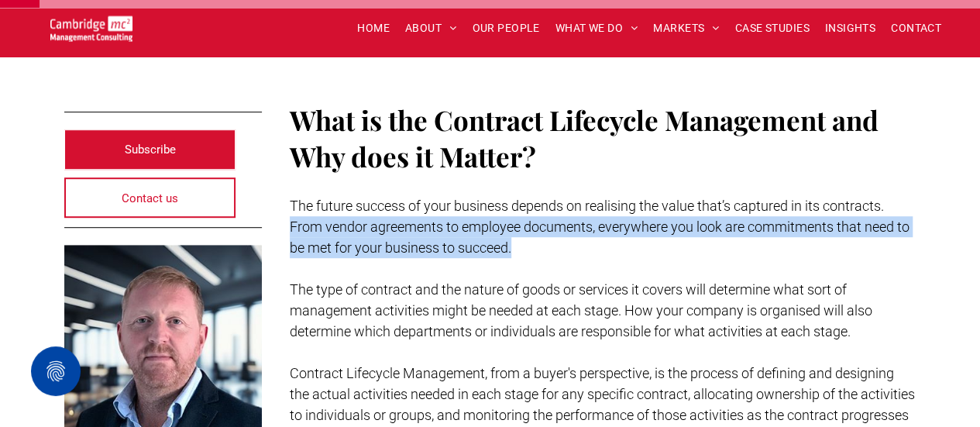 Image resolution: width=980 pixels, height=427 pixels. What do you see at coordinates (431, 28) in the screenshot?
I see `a: ABOUT` at bounding box center [431, 28].